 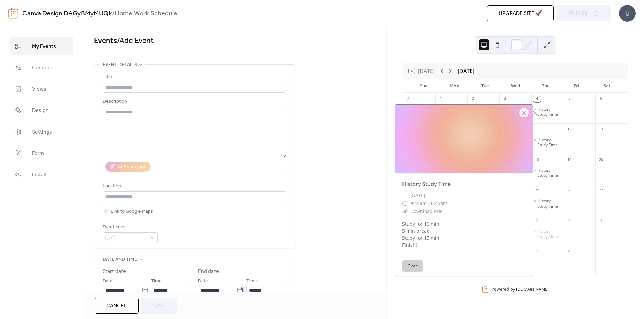 What do you see at coordinates (424, 86) in the screenshot?
I see `div: Sun` at bounding box center [424, 86].